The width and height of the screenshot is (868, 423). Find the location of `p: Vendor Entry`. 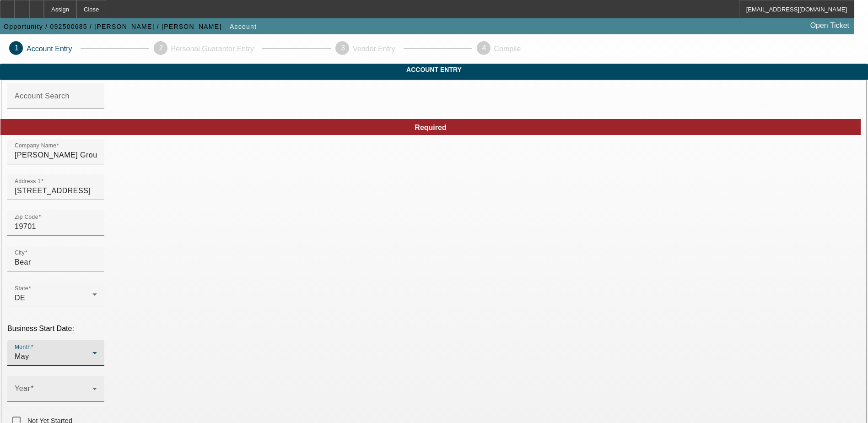

p: Vendor Entry is located at coordinates (374, 49).